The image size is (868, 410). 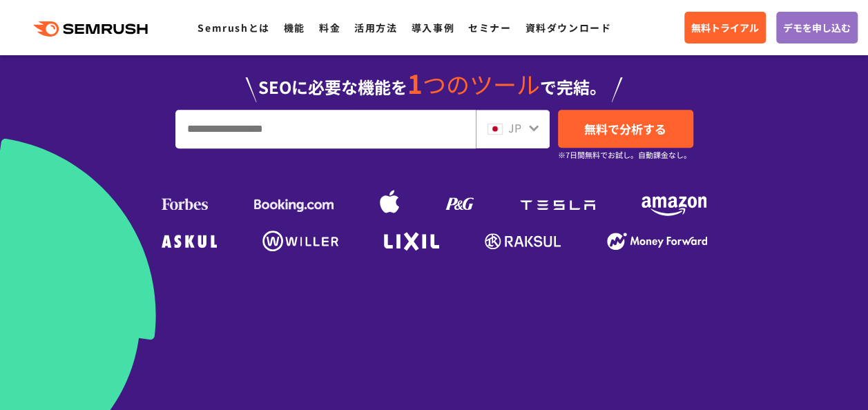 What do you see at coordinates (481, 84) in the screenshot?
I see `span: つのツール` at bounding box center [481, 84].